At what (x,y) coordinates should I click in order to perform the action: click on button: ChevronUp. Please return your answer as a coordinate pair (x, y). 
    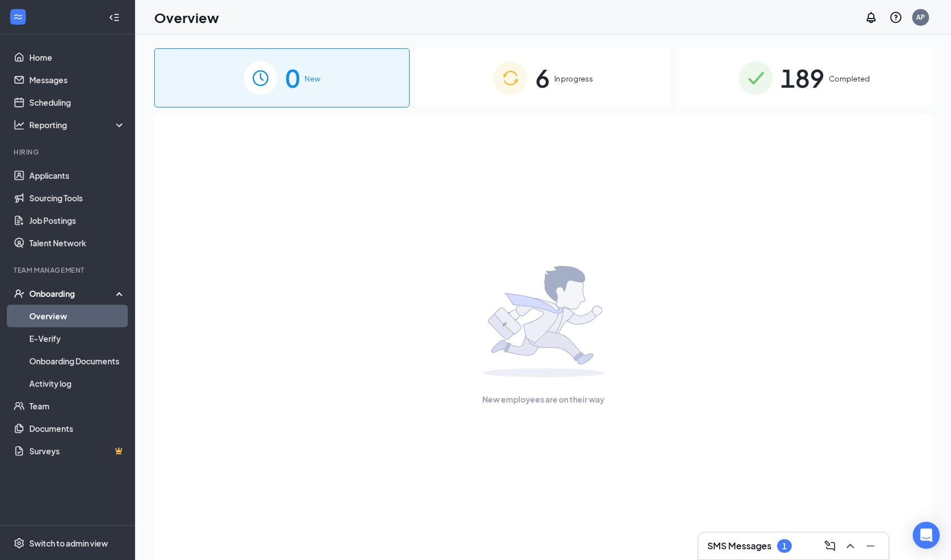
    Looking at the image, I should click on (850, 546).